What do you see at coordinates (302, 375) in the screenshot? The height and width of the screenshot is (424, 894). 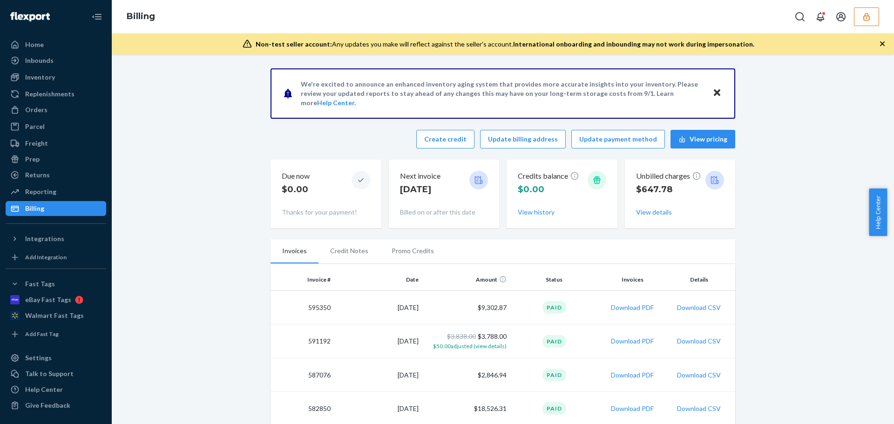 I see `td: 587076` at bounding box center [302, 375].